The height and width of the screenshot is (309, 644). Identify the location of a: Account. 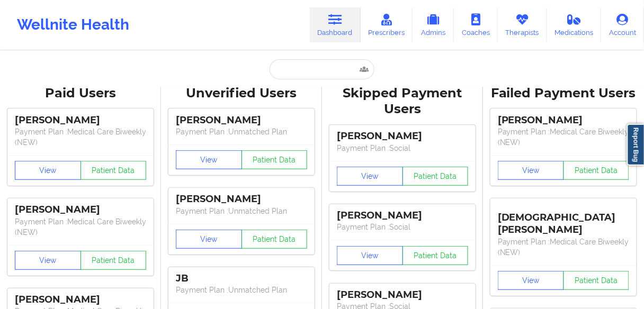
(623, 25).